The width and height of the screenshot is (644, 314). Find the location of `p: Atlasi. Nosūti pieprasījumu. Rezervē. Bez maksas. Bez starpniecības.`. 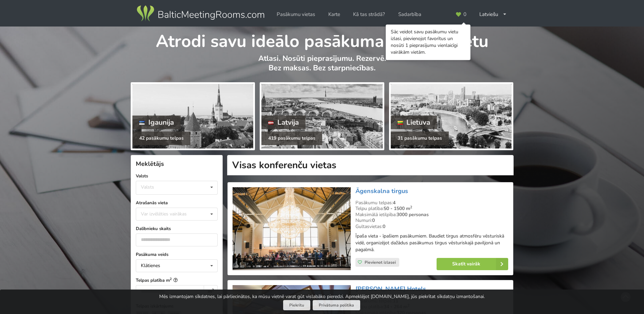

p: Atlasi. Nosūti pieprasījumu. Rezervē. Bez maksas. Bez starpniecības. is located at coordinates (322, 66).